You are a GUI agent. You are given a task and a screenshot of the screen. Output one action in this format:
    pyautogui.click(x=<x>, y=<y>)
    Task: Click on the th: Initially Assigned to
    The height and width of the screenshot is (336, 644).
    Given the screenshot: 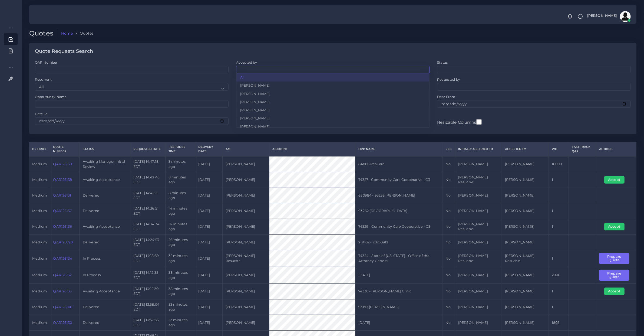 What is the action you would take?
    pyautogui.click(x=478, y=149)
    